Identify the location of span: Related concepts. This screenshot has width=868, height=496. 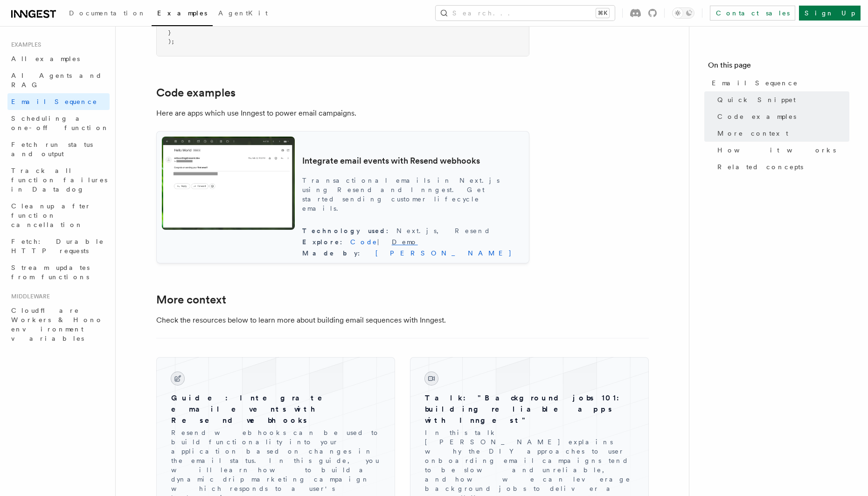
(760, 167).